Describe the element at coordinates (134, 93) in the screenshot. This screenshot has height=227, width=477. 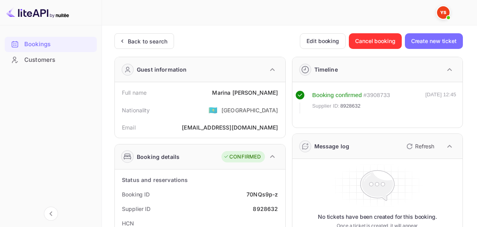
I see `div: Full name` at that location.